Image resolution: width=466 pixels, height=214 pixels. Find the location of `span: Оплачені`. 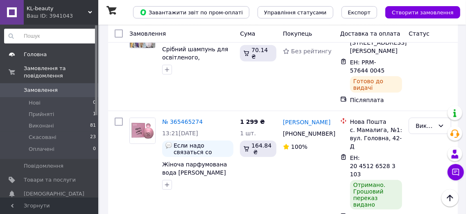

span: Оплачені is located at coordinates (41, 149).